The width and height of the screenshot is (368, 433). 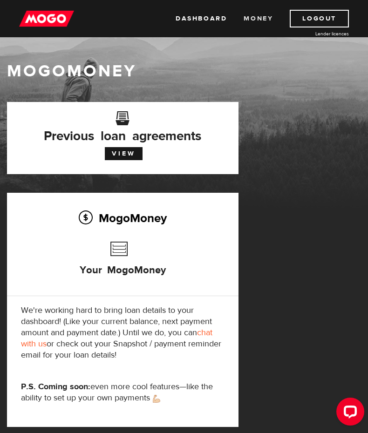 What do you see at coordinates (122, 129) in the screenshot?
I see `h3: Previous loan agreements` at bounding box center [122, 129].